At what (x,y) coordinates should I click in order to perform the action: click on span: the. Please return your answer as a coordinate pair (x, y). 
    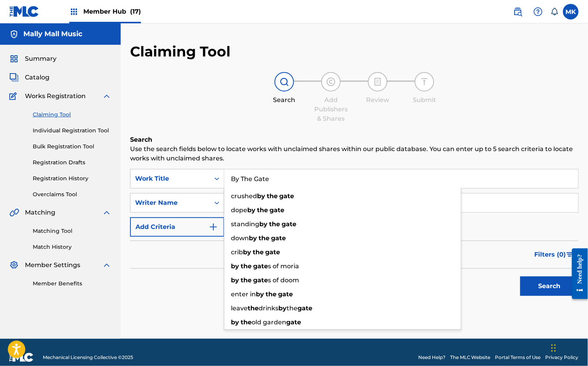
    Looking at the image, I should click on (292, 308).